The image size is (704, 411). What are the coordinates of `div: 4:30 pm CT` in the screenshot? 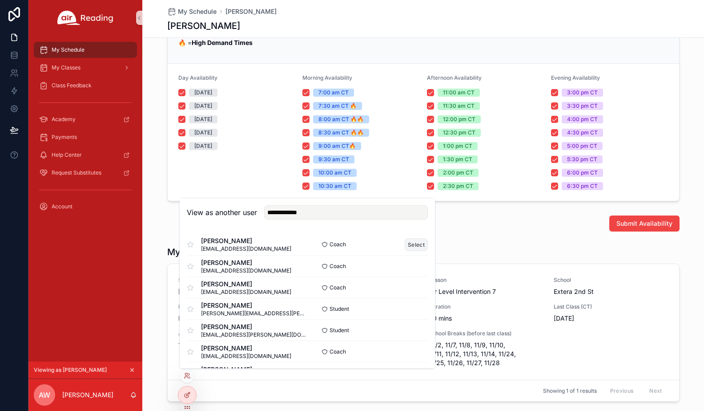 It's located at (582, 133).